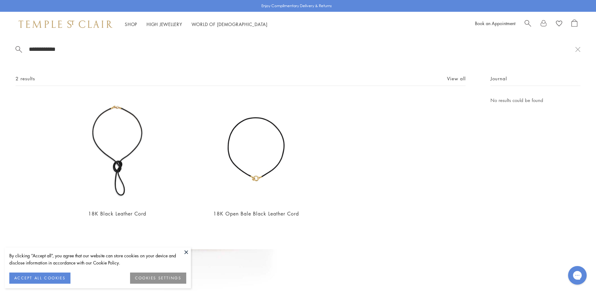 This screenshot has height=293, width=596. I want to click on a: Book an Appointment, so click(495, 23).